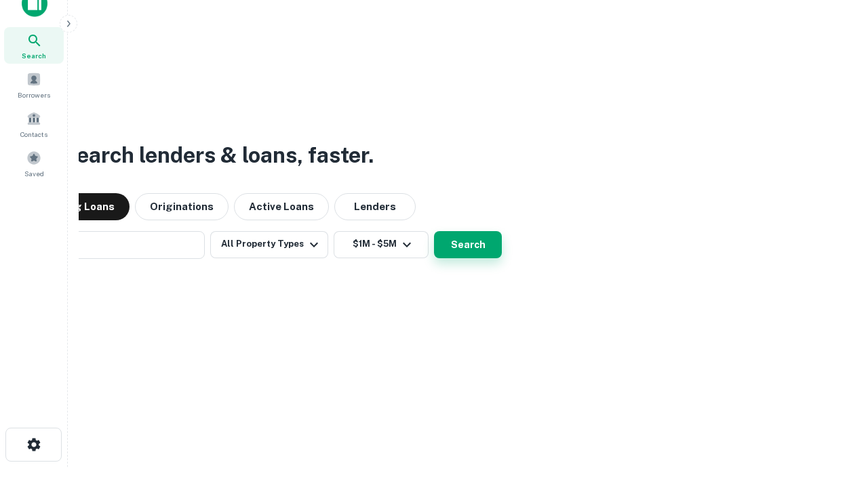 This screenshot has height=488, width=868. What do you see at coordinates (34, 56) in the screenshot?
I see `span: Search` at bounding box center [34, 56].